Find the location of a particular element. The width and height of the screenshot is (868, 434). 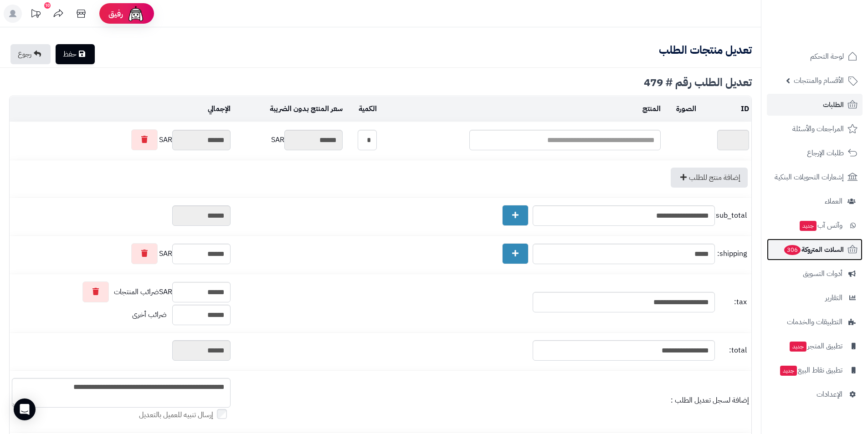

span: رفيق is located at coordinates (115, 14).